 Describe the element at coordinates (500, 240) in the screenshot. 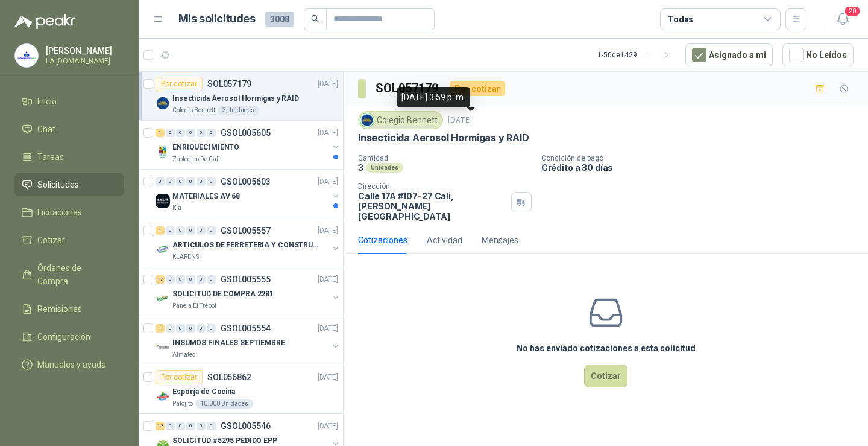

I see `div: Mensajes` at that location.